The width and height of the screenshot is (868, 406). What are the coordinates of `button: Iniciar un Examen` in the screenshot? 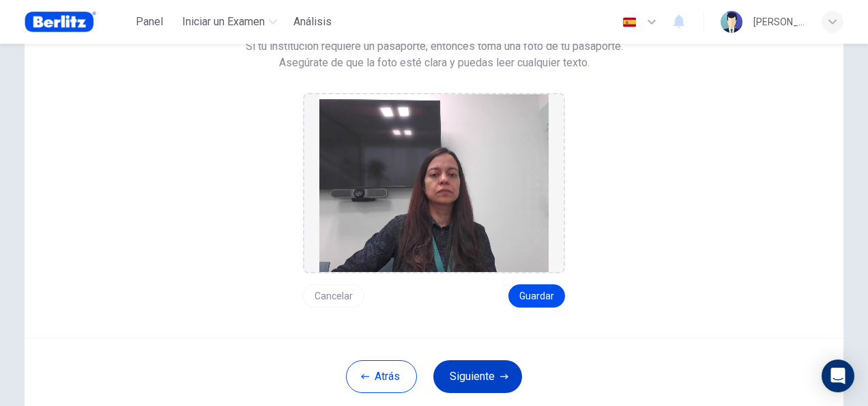 It's located at (230, 22).